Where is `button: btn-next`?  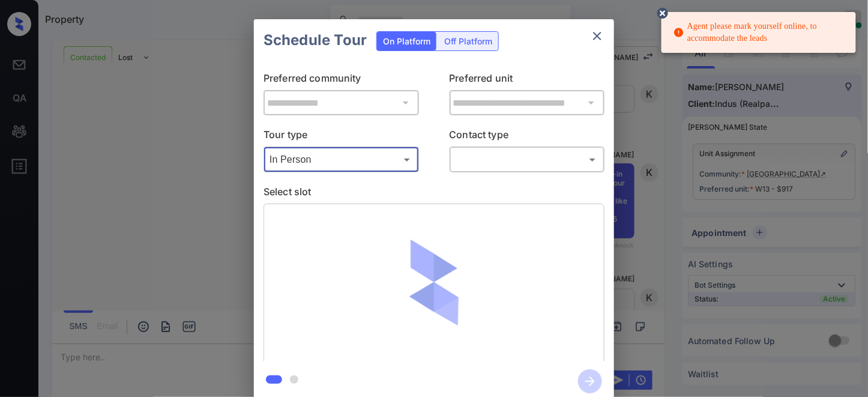 button: btn-next is located at coordinates (590, 381).